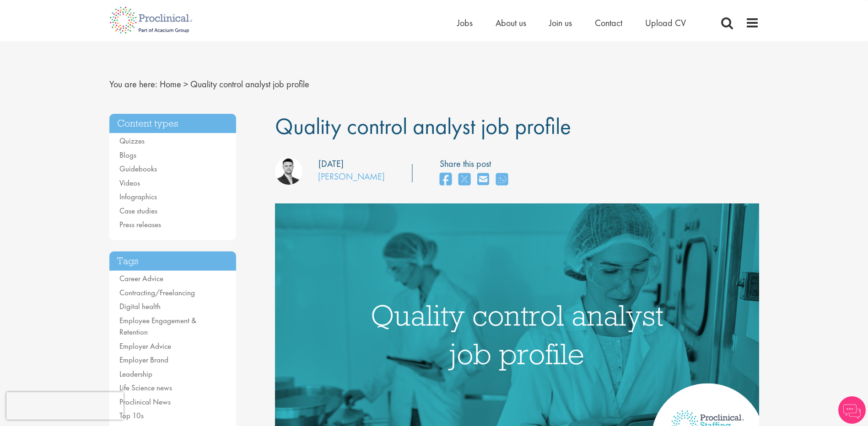  What do you see at coordinates (289, 171) in the screenshot?
I see `img: Joshua Godden` at bounding box center [289, 171].